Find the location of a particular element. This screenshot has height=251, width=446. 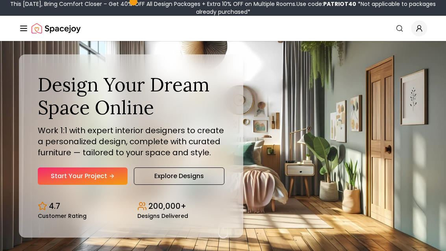

small: Designs Delivered is located at coordinates (163, 216).